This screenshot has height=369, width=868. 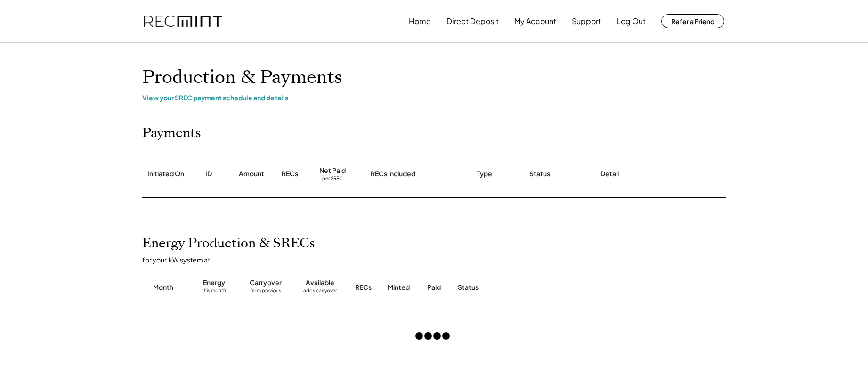 I want to click on div: Paid, so click(x=434, y=287).